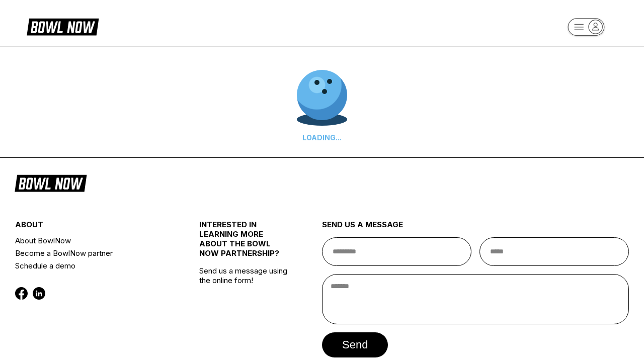 The width and height of the screenshot is (644, 362). Describe the element at coordinates (91, 227) in the screenshot. I see `div: about` at that location.